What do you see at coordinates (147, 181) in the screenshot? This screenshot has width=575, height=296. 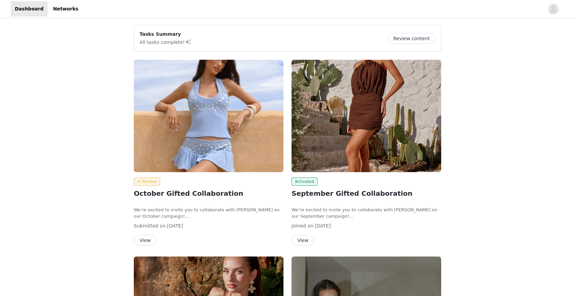 I see `span: In Review` at bounding box center [147, 181].